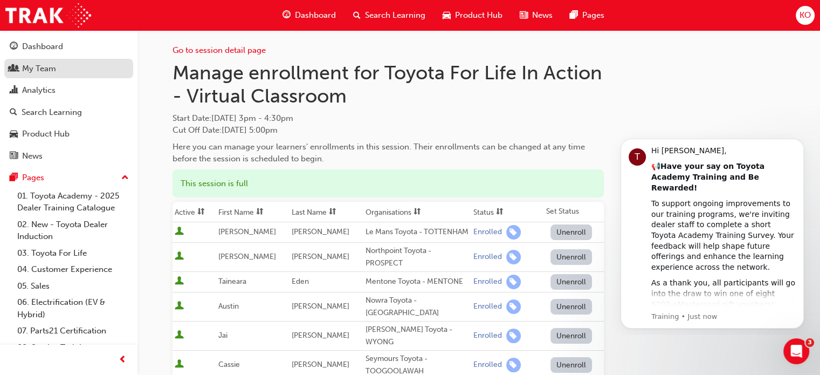 This screenshot has height=375, width=820. Describe the element at coordinates (479, 15) in the screenshot. I see `span: Product Hub` at that location.